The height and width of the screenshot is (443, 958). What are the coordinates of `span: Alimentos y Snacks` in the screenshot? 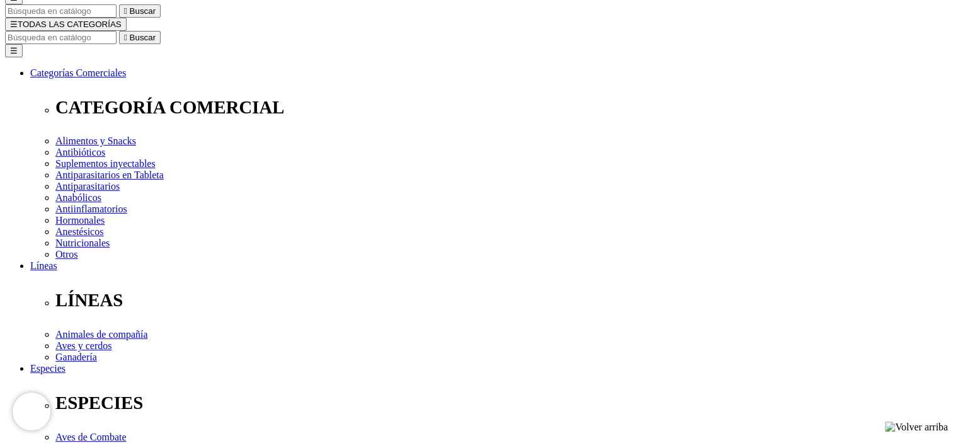 It's located at (96, 141).